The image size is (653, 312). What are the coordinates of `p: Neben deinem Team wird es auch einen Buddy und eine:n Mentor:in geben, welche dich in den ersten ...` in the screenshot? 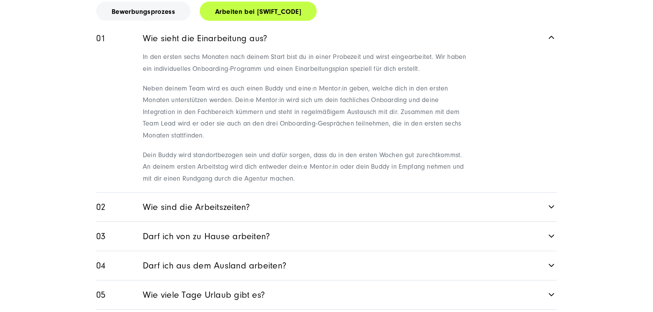 It's located at (305, 112).